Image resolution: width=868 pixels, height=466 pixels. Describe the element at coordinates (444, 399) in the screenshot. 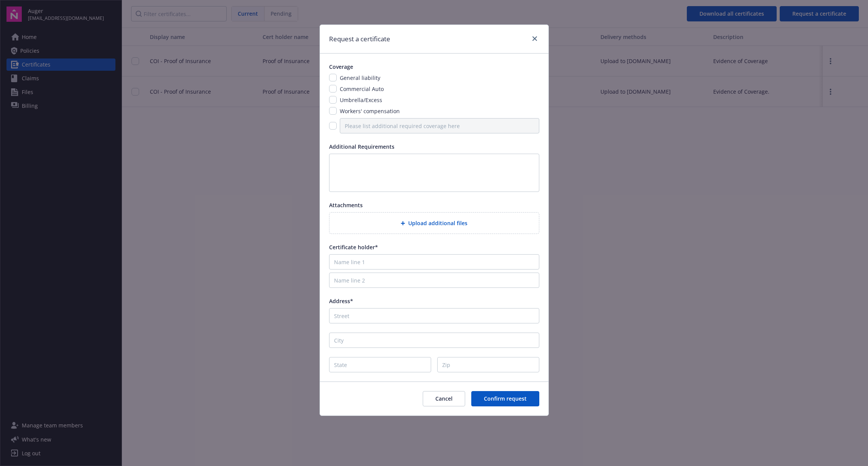

I see `button: Cancel` at that location.